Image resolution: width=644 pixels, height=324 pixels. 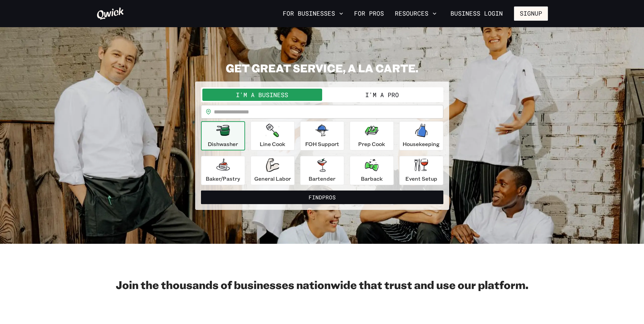 I want to click on p: Event Setup, so click(x=422, y=179).